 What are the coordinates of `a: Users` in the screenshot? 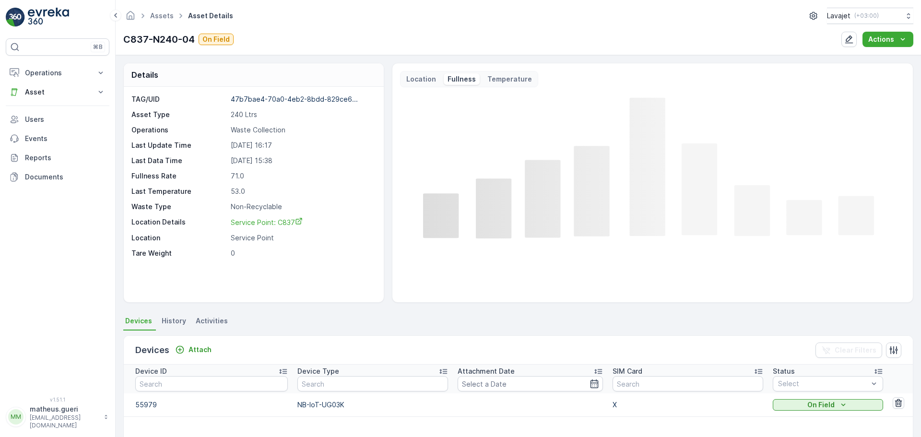 It's located at (58, 119).